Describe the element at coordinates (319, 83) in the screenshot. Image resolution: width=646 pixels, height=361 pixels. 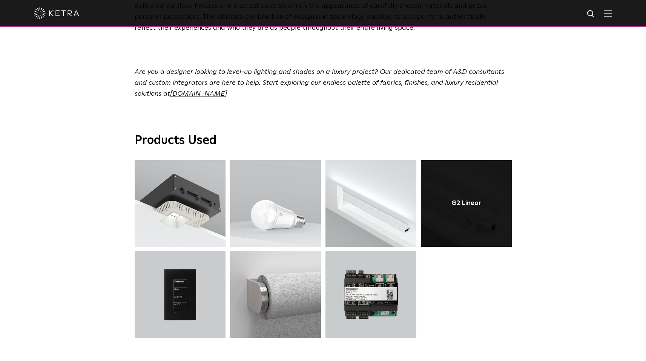
I see `span: Are you a designer looking to level-up lighting and shades on a luxury project? Our dedicated tea...` at that location.